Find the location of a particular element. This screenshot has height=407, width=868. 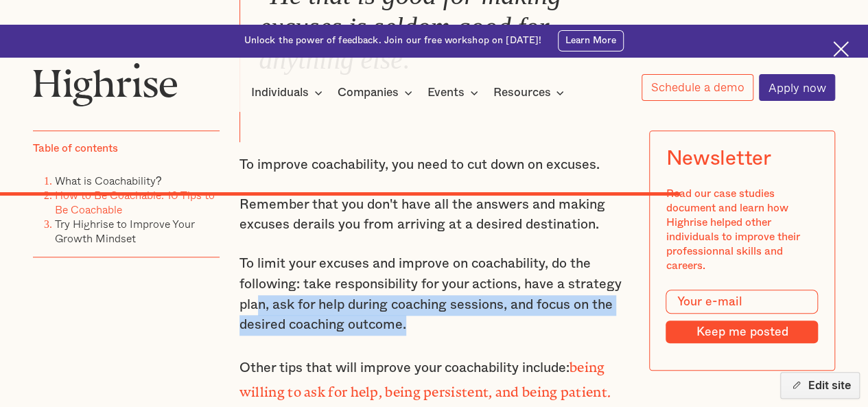

div: Table of contents is located at coordinates (75, 148).